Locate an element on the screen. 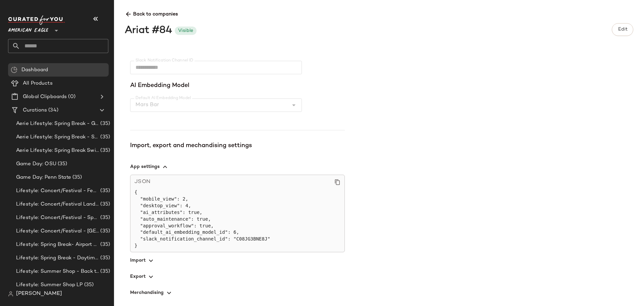  span: (0) is located at coordinates (71, 97).